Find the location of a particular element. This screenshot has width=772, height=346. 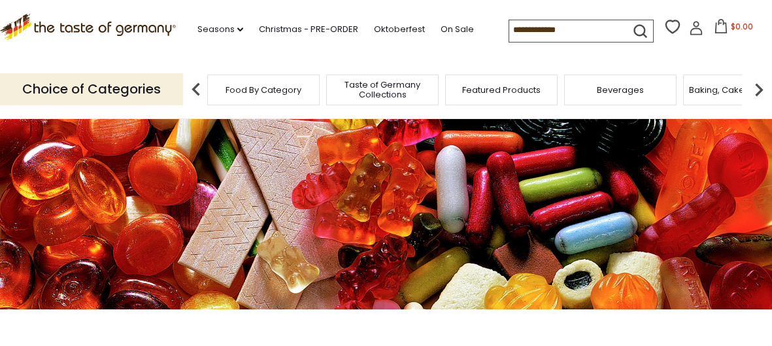

a: Oktoberfest is located at coordinates (400, 29).